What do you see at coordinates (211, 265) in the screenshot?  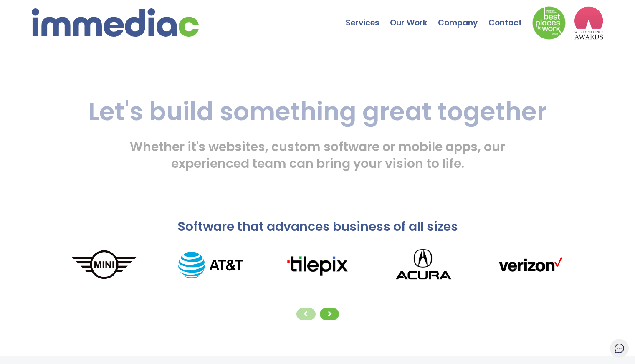 I see `img: AT%26T_logo.png` at bounding box center [211, 265].